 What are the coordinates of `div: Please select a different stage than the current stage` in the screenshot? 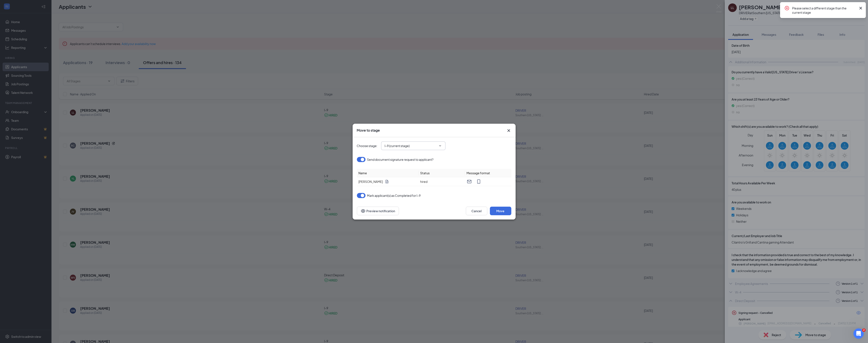 It's located at (824, 10).